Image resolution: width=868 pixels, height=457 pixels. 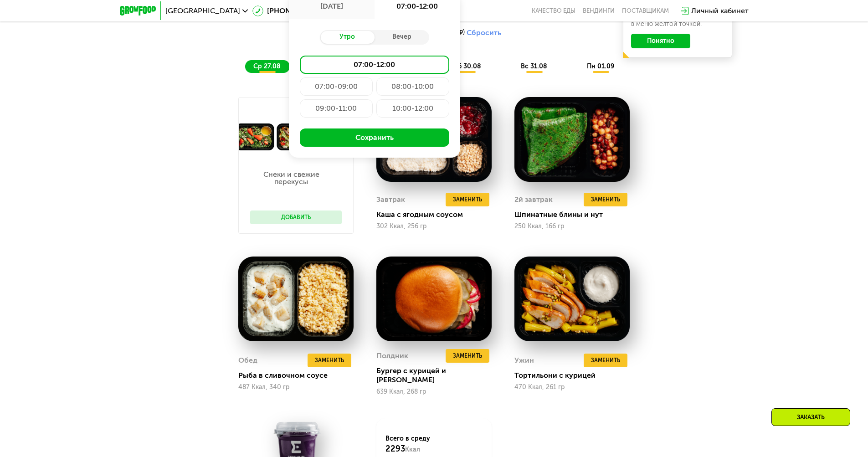 I want to click on div: Личный кабинет, so click(x=720, y=11).